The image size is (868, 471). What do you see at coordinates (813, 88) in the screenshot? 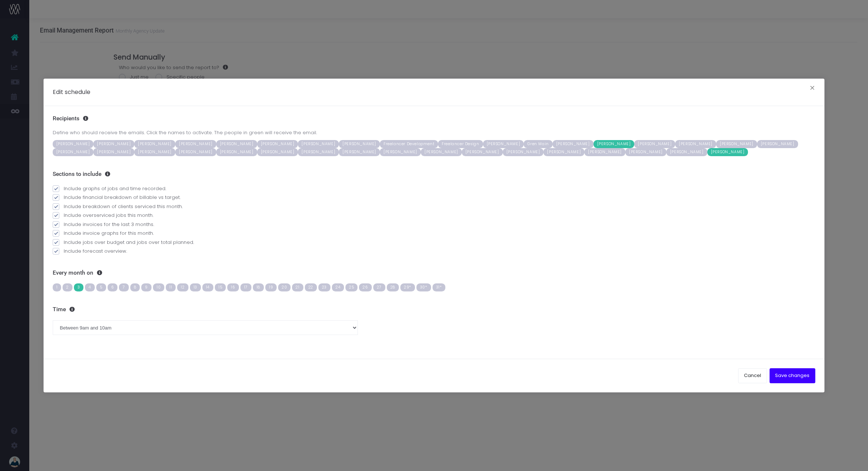
I see `button: Close` at bounding box center [813, 88].